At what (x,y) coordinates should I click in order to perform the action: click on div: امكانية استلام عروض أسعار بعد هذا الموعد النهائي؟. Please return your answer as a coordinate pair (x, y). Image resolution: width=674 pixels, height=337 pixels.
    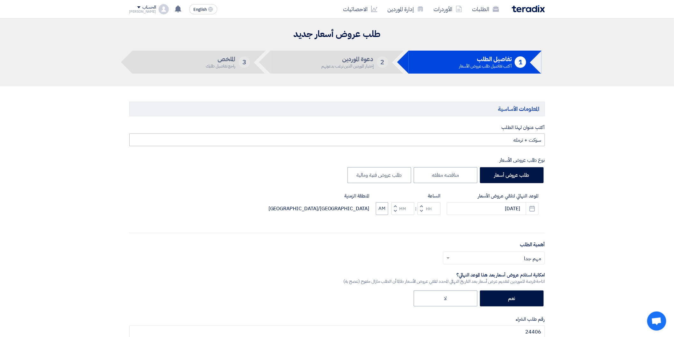
    Looking at the image, I should click on (444, 275).